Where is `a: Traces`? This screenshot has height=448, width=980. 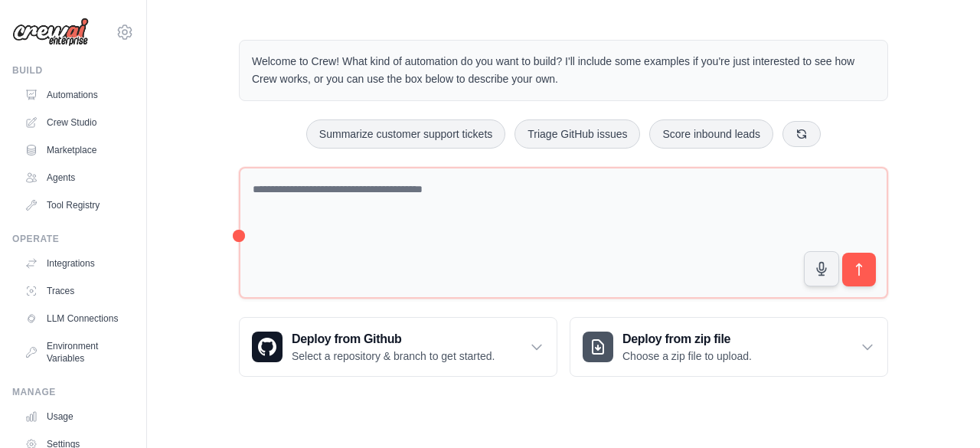
a: Traces is located at coordinates (75, 291).